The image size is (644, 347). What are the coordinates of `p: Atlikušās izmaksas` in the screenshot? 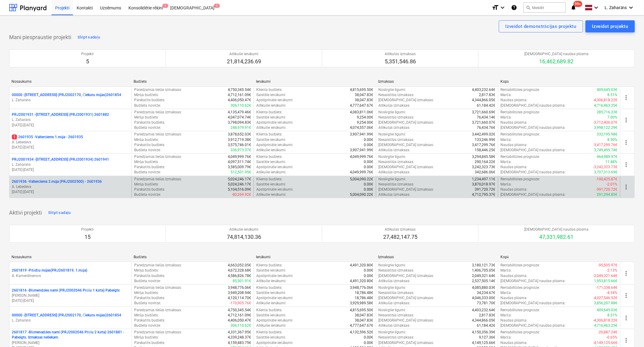 It's located at (400, 229).